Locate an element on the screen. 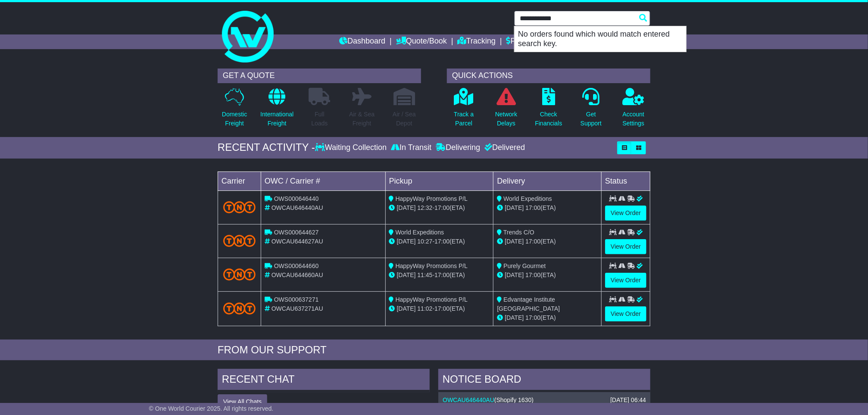 The height and width of the screenshot is (415, 868). span: Trends C/O is located at coordinates (519, 233).